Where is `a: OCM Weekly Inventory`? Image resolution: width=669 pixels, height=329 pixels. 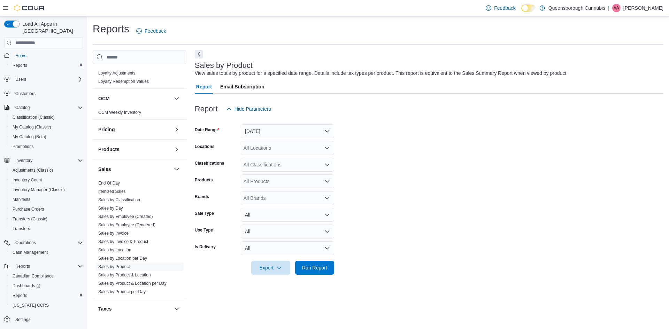 a: OCM Weekly Inventory is located at coordinates (119, 113).